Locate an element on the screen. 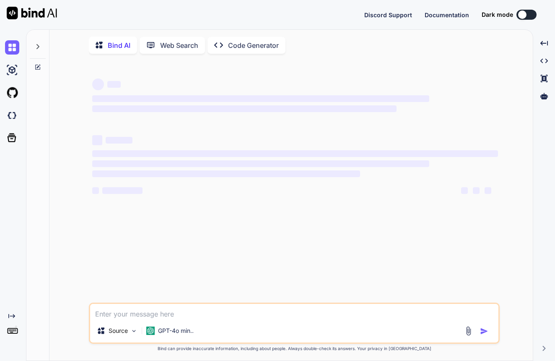 This screenshot has width=555, height=361. span: Documentation is located at coordinates (447, 15).